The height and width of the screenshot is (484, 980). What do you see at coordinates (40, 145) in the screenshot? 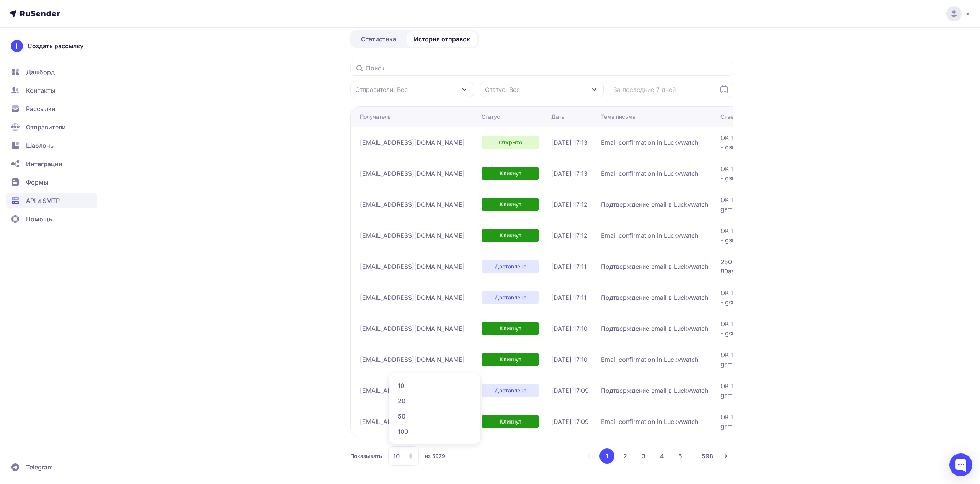
I see `span: Шаблоны` at bounding box center [40, 145].